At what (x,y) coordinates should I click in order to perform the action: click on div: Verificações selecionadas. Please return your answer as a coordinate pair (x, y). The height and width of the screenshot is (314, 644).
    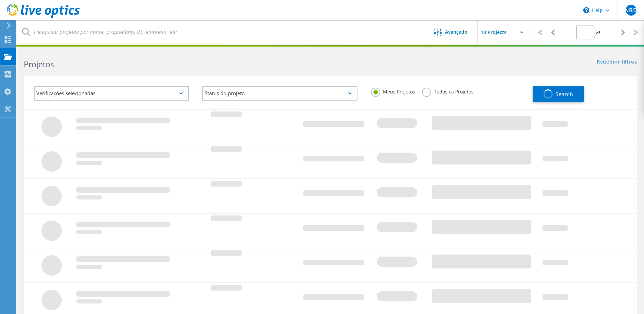
    Looking at the image, I should click on (111, 93).